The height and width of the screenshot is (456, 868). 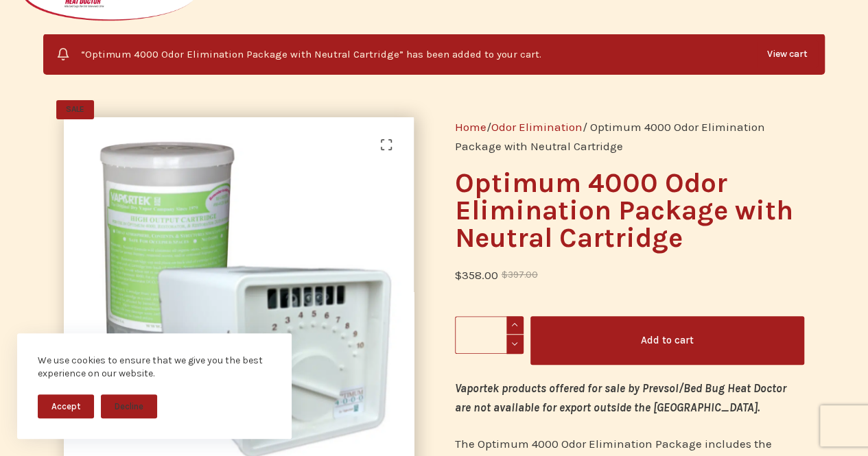 I want to click on a: Odor Elimination, so click(x=537, y=127).